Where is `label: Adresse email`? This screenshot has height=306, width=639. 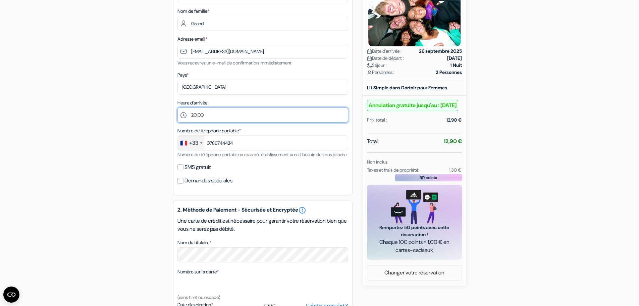 label: Adresse email is located at coordinates (192, 39).